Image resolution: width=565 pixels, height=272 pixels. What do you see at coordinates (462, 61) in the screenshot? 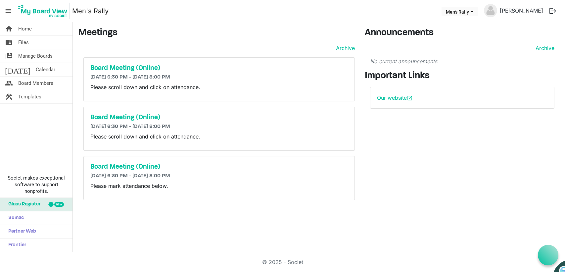
I see `p: No current announcements` at bounding box center [462, 61].